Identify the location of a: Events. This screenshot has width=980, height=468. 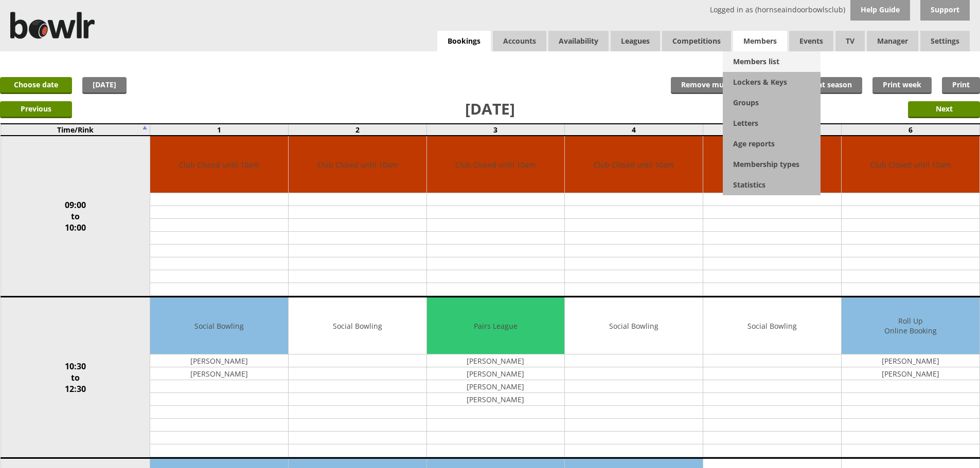
(811, 41).